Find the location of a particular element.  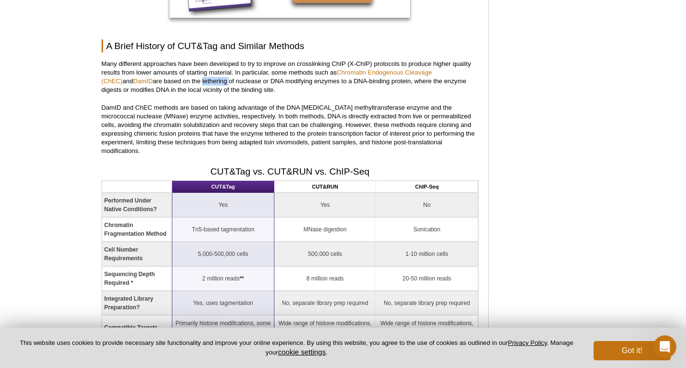

td: 2 million reads is located at coordinates (223, 279).